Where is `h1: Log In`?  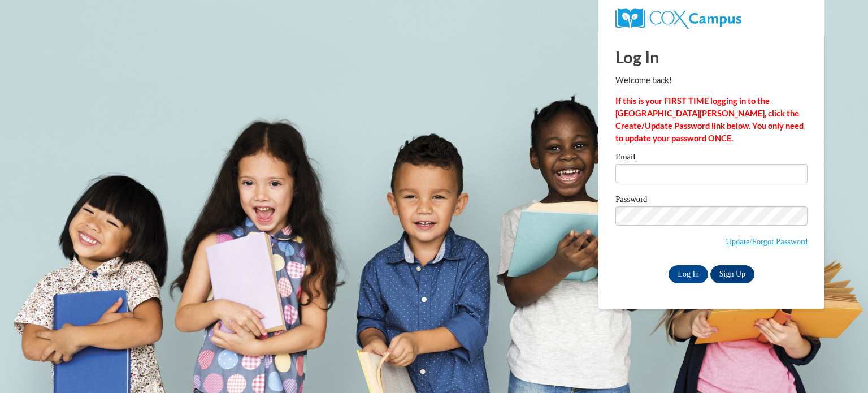
h1: Log In is located at coordinates (711, 56).